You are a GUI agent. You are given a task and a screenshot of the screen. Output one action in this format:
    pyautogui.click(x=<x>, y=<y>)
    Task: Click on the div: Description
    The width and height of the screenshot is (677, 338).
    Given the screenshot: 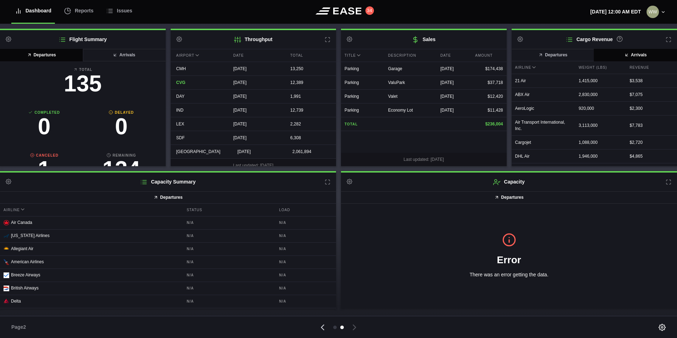 What is the action you would take?
    pyautogui.click(x=411, y=55)
    